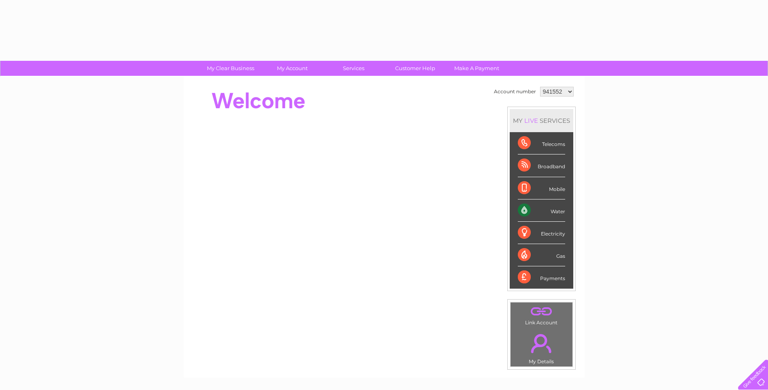  I want to click on div: Water, so click(541, 210).